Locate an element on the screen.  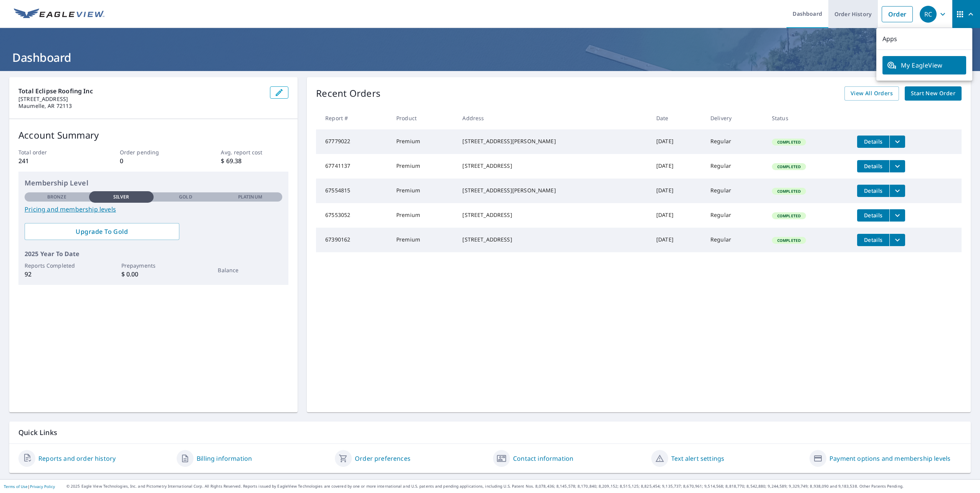
span: My EagleView is located at coordinates (924, 65).